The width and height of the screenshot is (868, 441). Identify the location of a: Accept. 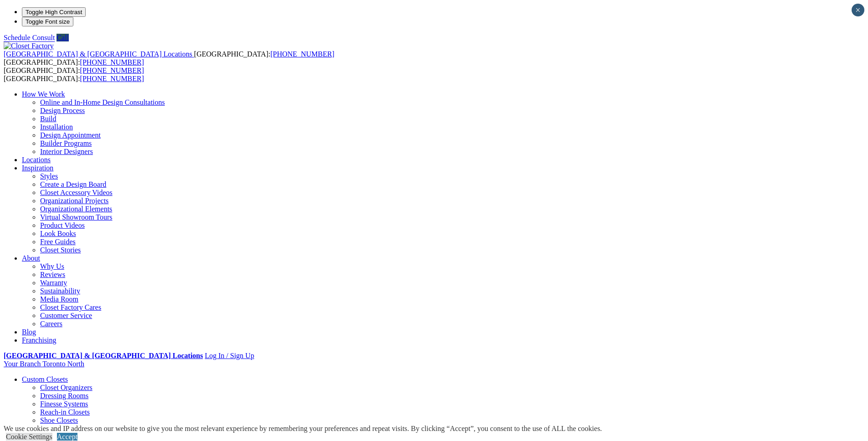
(67, 436).